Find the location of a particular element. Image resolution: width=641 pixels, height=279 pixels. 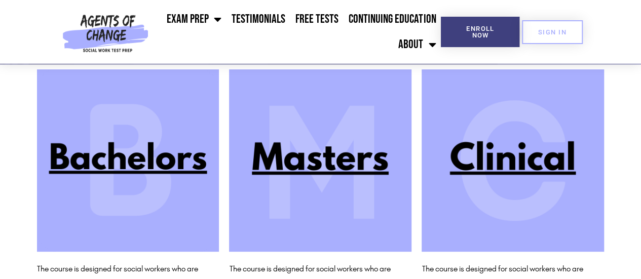

a: About is located at coordinates (417, 45).